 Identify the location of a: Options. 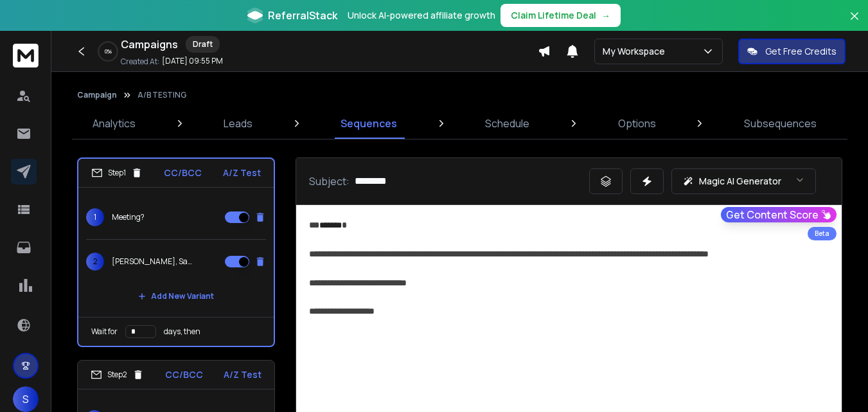
(637, 123).